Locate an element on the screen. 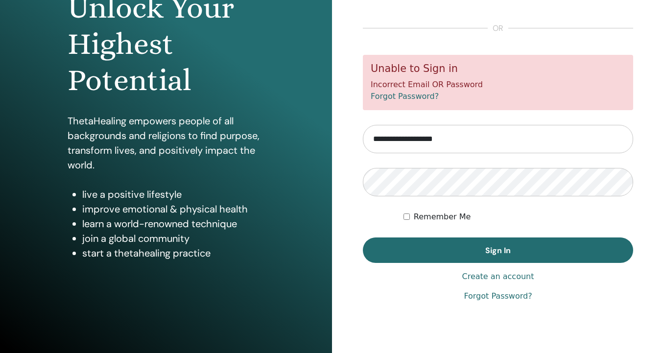  span: Sign In is located at coordinates (498, 250).